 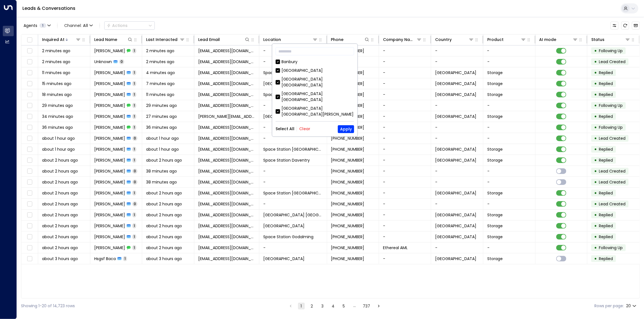 What do you see at coordinates (162, 182) in the screenshot?
I see `span: 38 minutes ago` at bounding box center [162, 182].